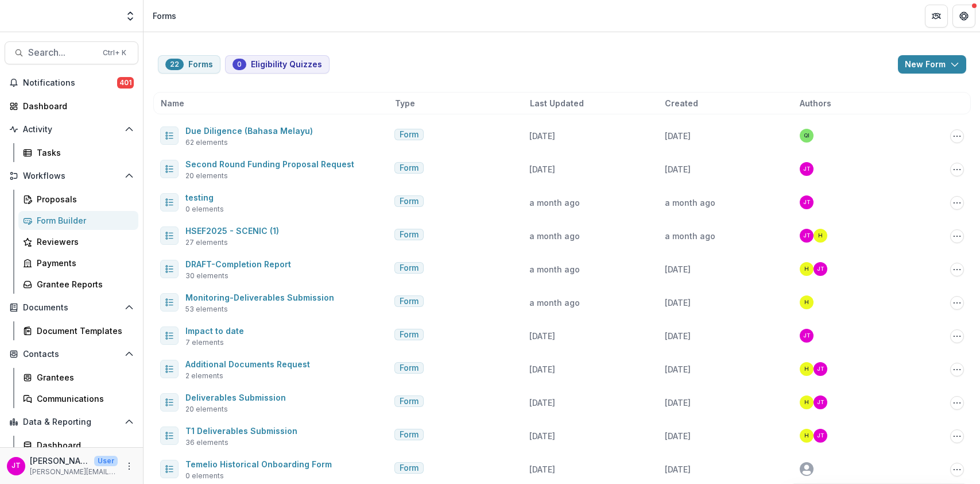  I want to click on a: T1 Deliverables Submission, so click(241, 431).